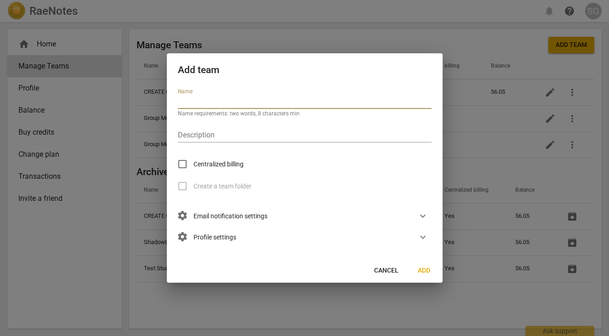 This screenshot has width=609, height=336. What do you see at coordinates (305, 70) in the screenshot?
I see `h2: Add team` at bounding box center [305, 70].